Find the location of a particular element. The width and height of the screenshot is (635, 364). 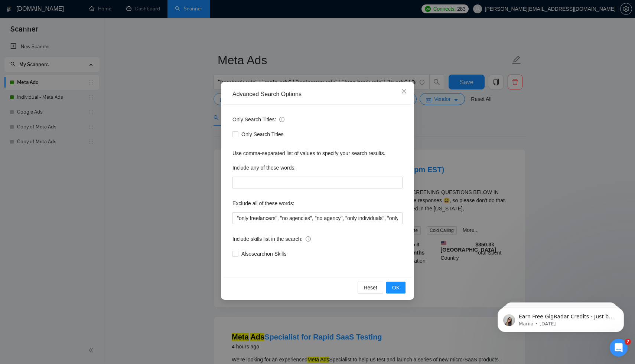

span: Include skills list in the search: is located at coordinates (271, 238).